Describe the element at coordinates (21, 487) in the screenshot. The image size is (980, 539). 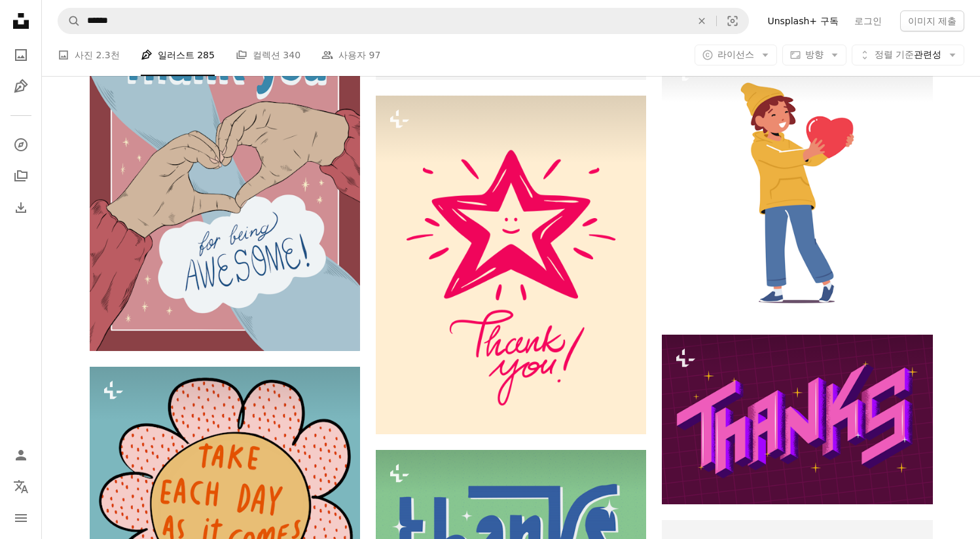
I see `button: 언어` at that location.